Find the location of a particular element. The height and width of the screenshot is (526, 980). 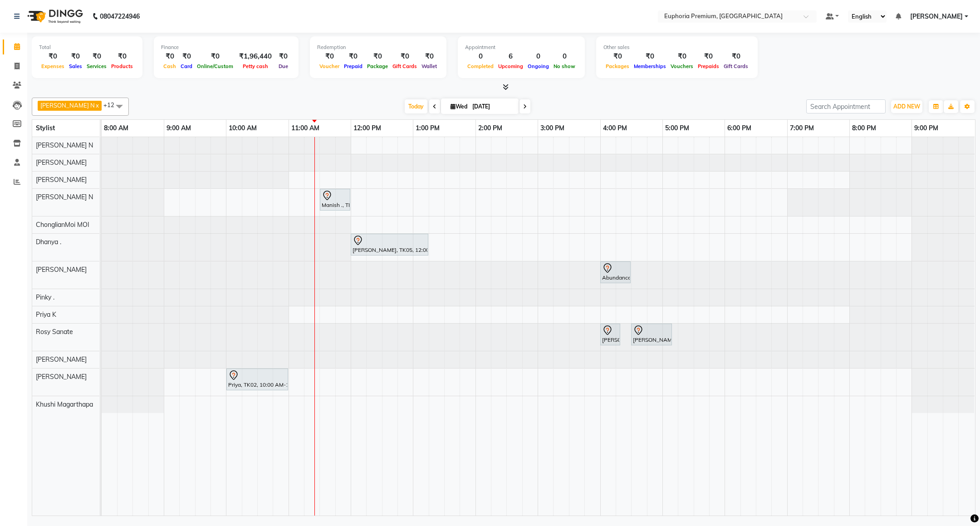

input: Search Appointment is located at coordinates (846, 106).